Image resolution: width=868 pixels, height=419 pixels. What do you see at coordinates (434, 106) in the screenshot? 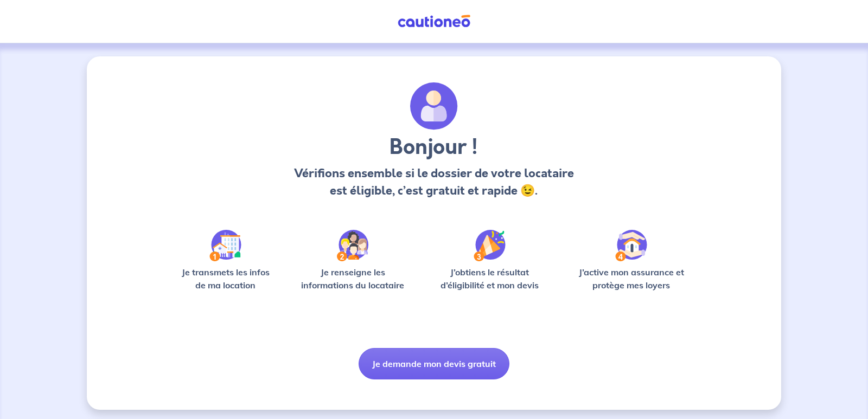
I see `img: archivate` at bounding box center [434, 106].